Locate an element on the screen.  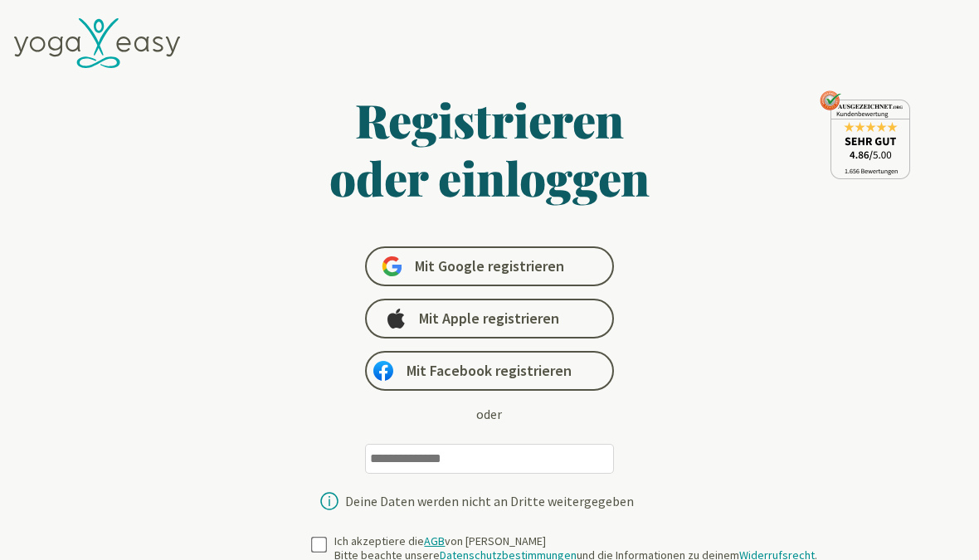
span: Mit Apple registrieren is located at coordinates (489, 319).